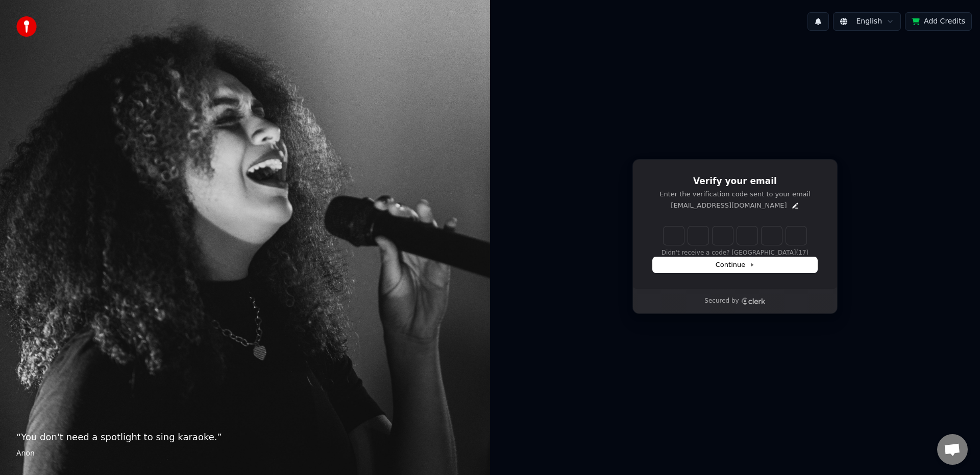  I want to click on h1: Verify your email, so click(735, 181).